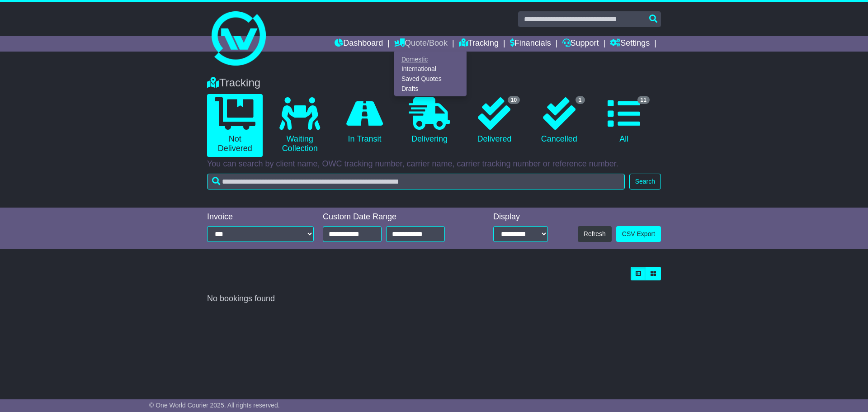 Image resolution: width=868 pixels, height=412 pixels. I want to click on div: No bookings found, so click(434, 299).